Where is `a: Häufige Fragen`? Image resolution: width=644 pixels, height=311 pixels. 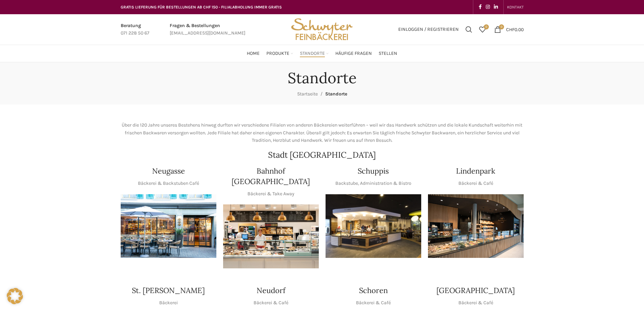 a: Häufige Fragen is located at coordinates (354, 53).